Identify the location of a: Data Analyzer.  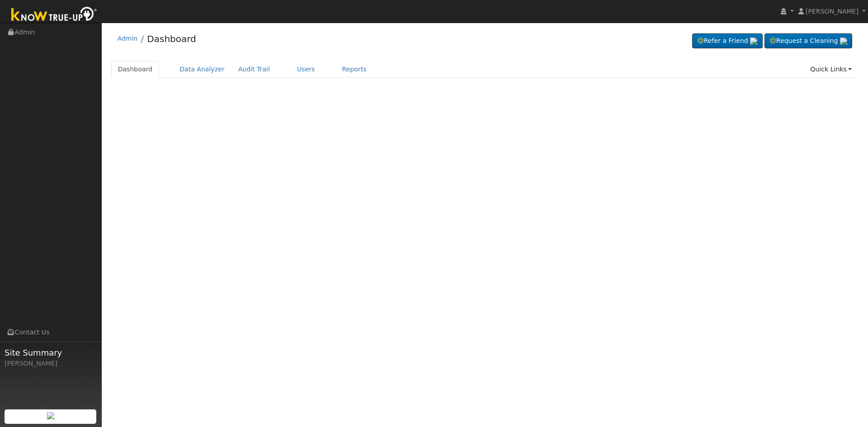
(202, 69).